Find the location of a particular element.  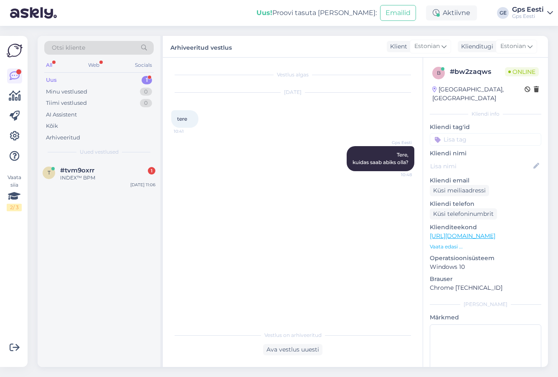

div: Klienditugi is located at coordinates (475, 46).